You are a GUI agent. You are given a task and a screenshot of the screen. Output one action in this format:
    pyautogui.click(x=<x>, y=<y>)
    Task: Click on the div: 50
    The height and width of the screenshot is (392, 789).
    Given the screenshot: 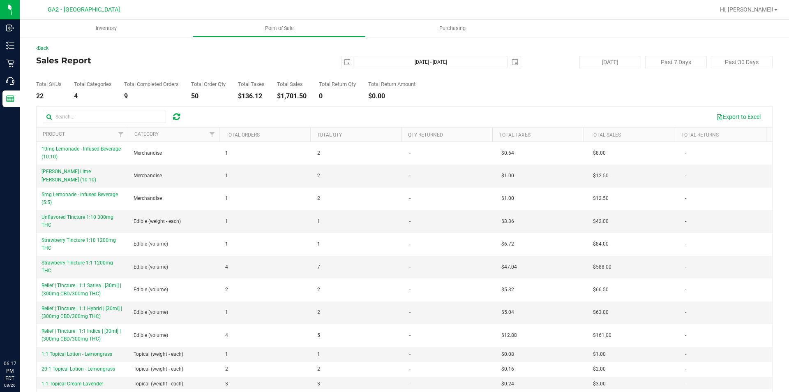 What is the action you would take?
    pyautogui.click(x=208, y=96)
    